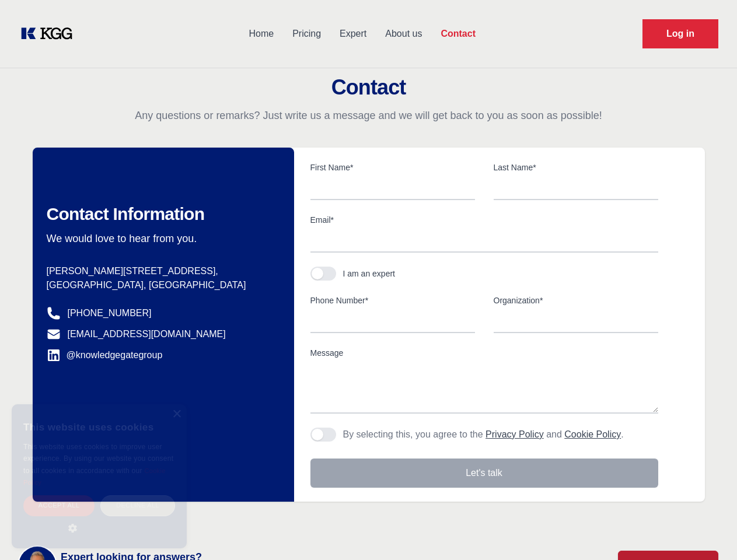 This screenshot has width=737, height=560. What do you see at coordinates (458, 34) in the screenshot?
I see `a: Contact` at bounding box center [458, 34].